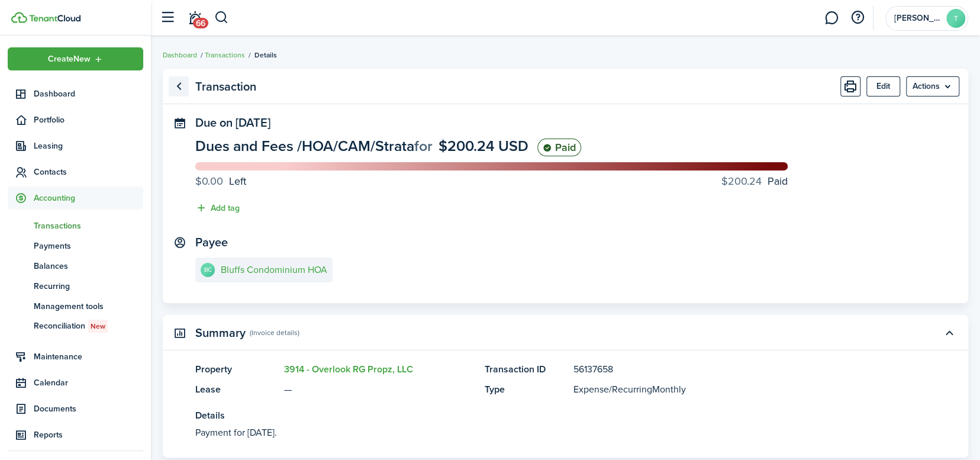 Image resolution: width=980 pixels, height=460 pixels. What do you see at coordinates (883, 86) in the screenshot?
I see `button: Edit` at bounding box center [883, 86].